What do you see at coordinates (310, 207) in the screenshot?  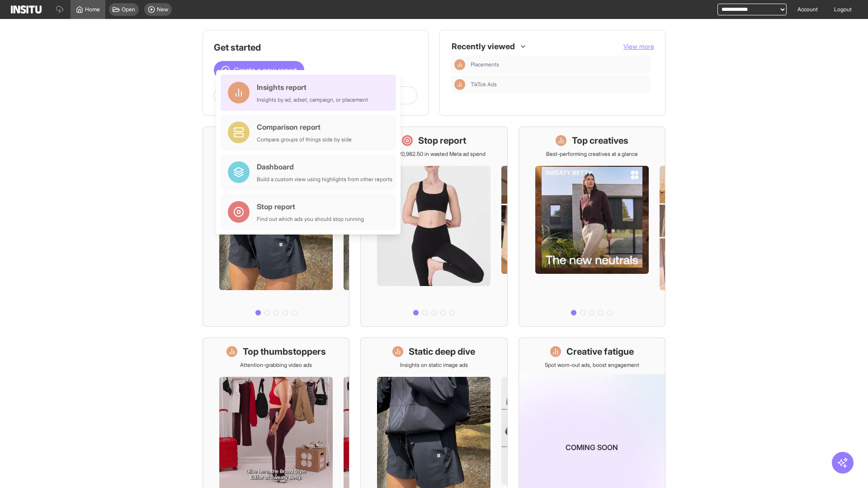 I see `div: Stop report` at bounding box center [310, 207].